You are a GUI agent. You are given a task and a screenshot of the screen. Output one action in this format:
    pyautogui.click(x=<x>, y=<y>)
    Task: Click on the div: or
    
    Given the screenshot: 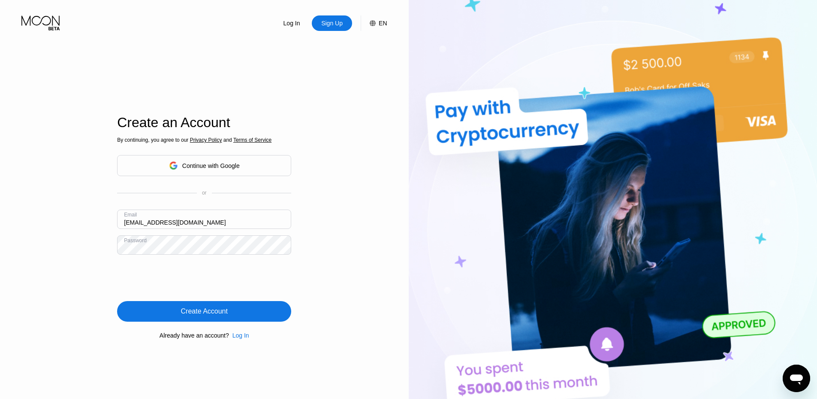 What is the action you would take?
    pyautogui.click(x=204, y=193)
    